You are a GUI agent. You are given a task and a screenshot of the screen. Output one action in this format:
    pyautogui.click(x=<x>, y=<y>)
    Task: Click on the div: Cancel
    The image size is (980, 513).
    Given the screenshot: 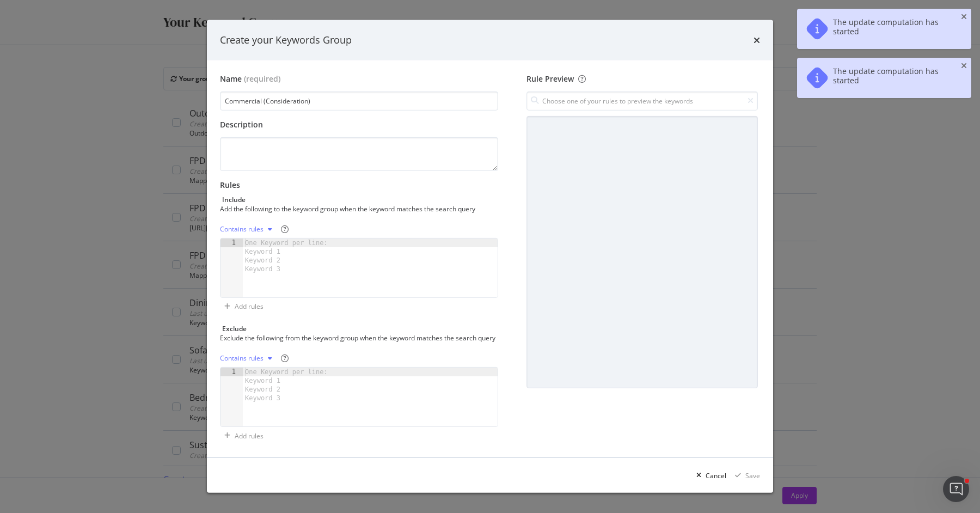 What is the action you would take?
    pyautogui.click(x=716, y=475)
    